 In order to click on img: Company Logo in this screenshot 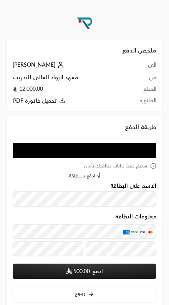, I will do `click(84, 23)`.